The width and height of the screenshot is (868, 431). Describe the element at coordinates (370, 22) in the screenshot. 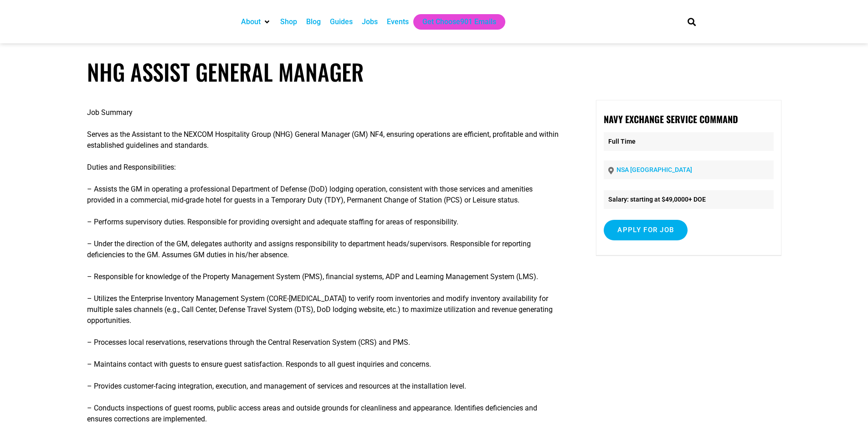

I see `div: Jobs` at that location.